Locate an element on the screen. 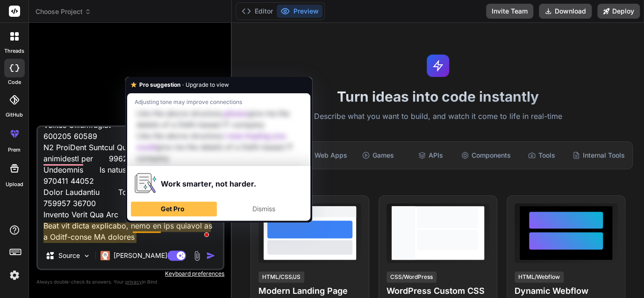  label: code is located at coordinates (15, 82).